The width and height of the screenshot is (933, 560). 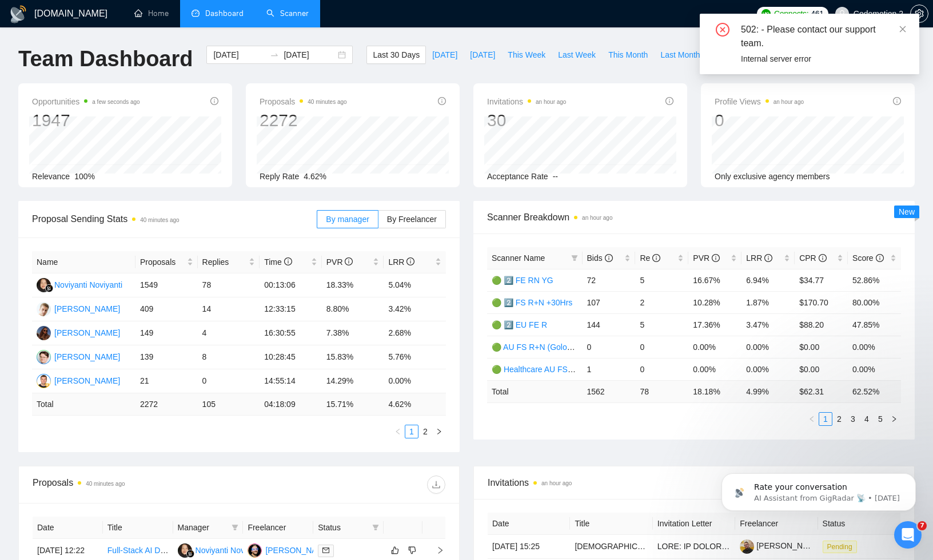 What do you see at coordinates (229, 382) in the screenshot?
I see `td: 0` at bounding box center [229, 382].